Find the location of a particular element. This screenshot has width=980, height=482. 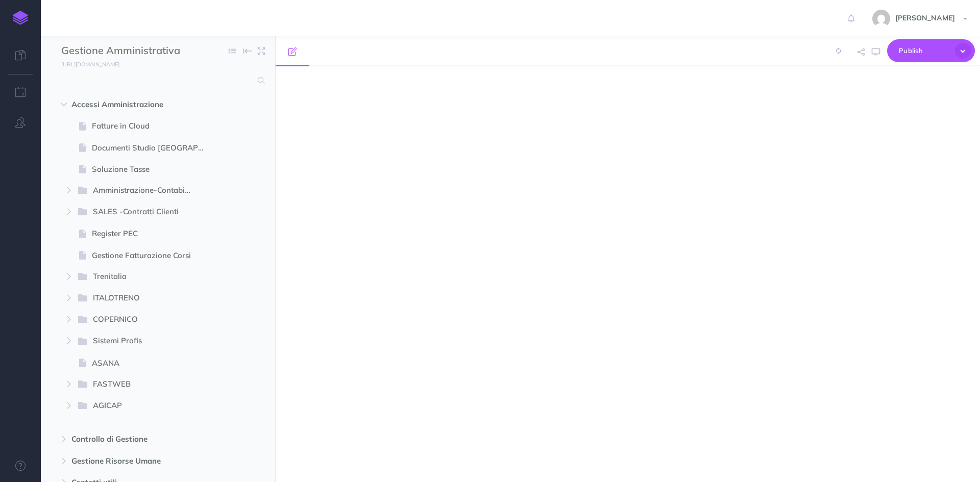

span: Controllo di Gestione is located at coordinates (136, 439).